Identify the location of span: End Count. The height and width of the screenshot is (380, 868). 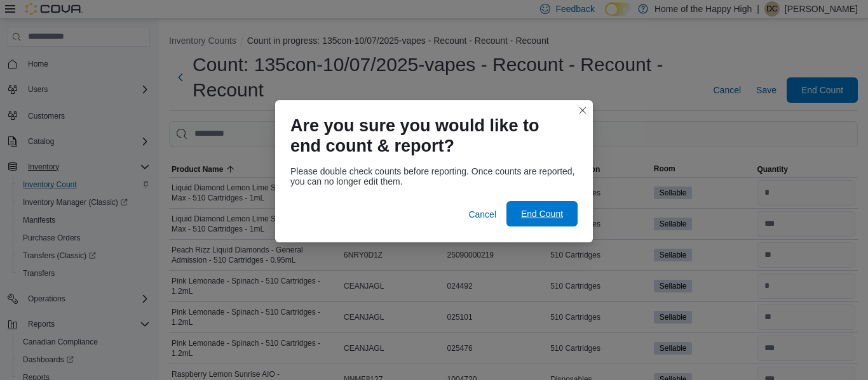
(542, 214).